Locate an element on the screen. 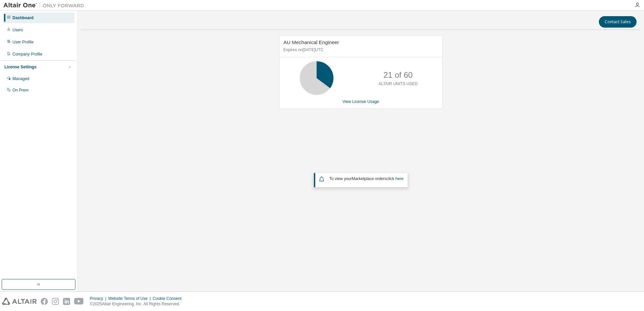 This screenshot has width=644, height=311. p: 21 of 60 is located at coordinates (398, 75).